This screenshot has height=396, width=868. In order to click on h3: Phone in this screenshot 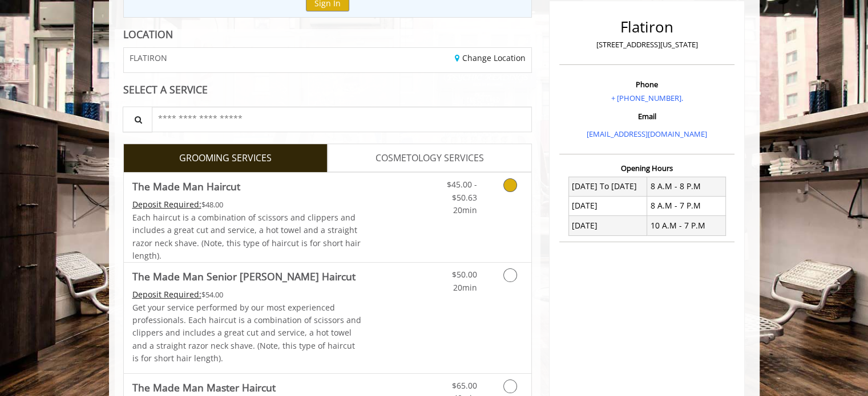, I will do `click(646, 84)`.